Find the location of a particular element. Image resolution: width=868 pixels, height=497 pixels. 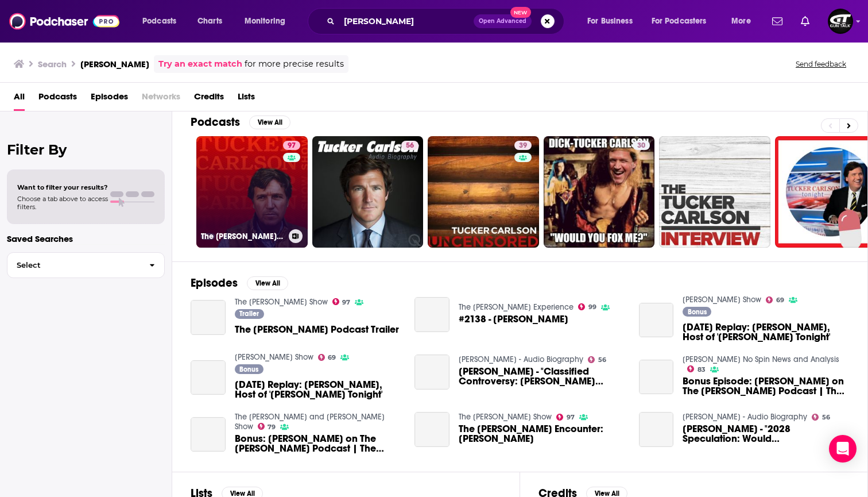

span: Credits is located at coordinates (209, 98).